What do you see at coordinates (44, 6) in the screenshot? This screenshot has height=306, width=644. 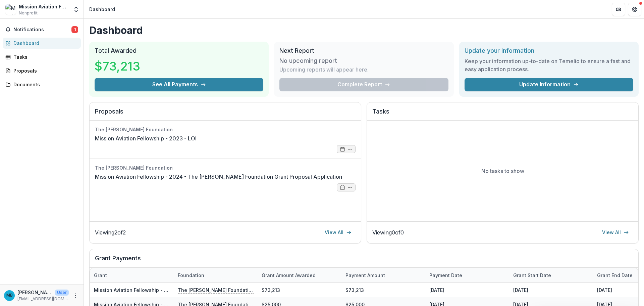 I see `div: Mission Aviation Fellowship` at bounding box center [44, 6].